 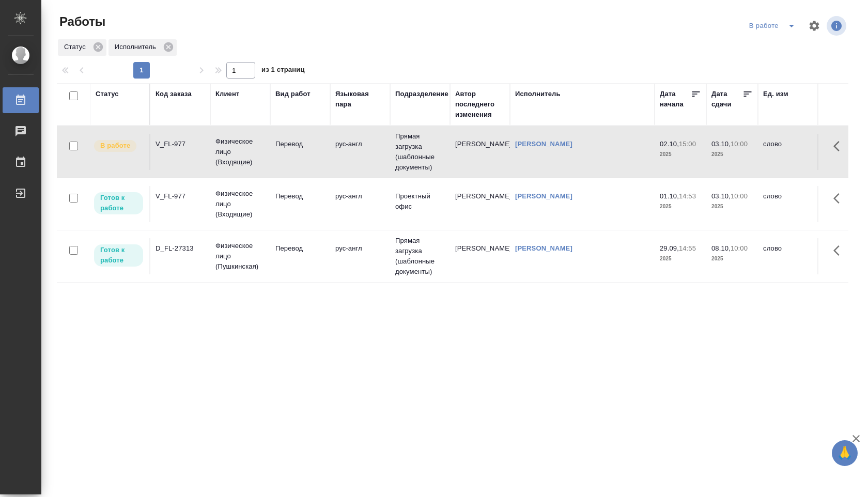 I want to click on span: Настроить таблицу, so click(x=814, y=26).